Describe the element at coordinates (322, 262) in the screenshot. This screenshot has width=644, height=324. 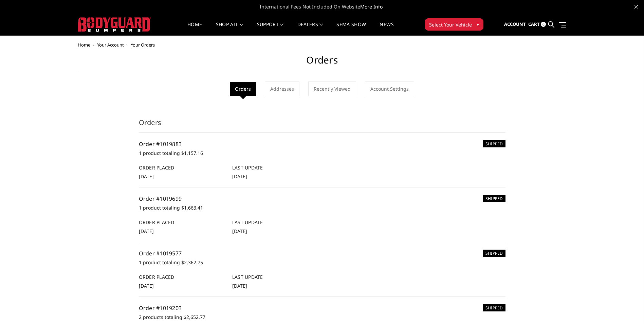
I see `p: 1 product totaling $2,362.75` at that location.